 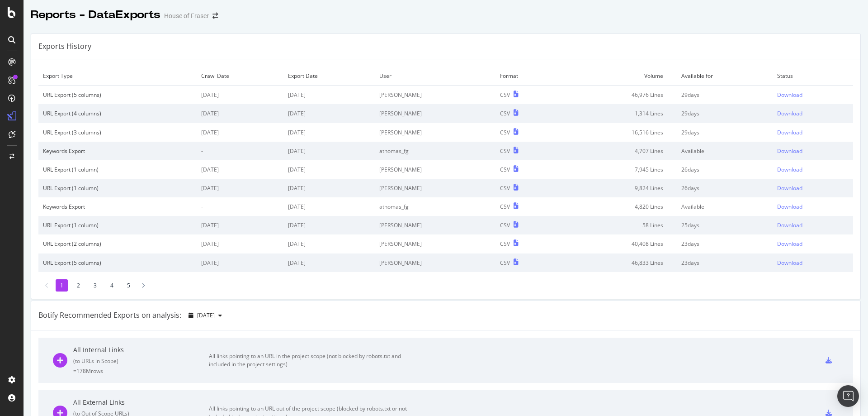 I want to click on div: Botify Recommended Exports on analysis:, so click(x=110, y=315).